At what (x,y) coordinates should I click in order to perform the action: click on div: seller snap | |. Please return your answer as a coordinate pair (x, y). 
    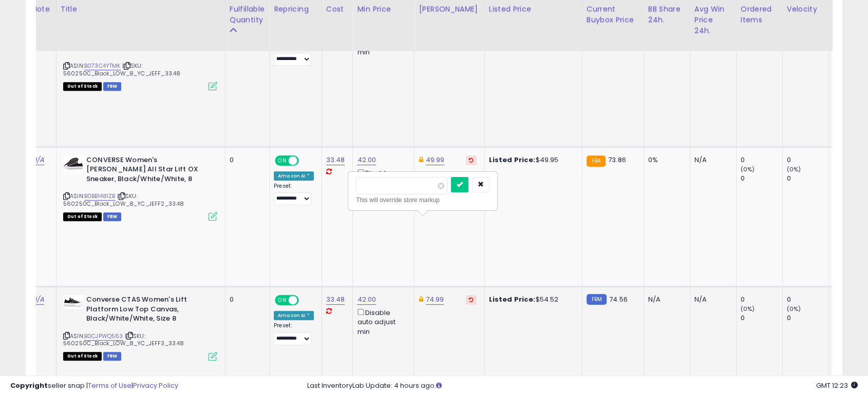
    Looking at the image, I should click on (94, 386).